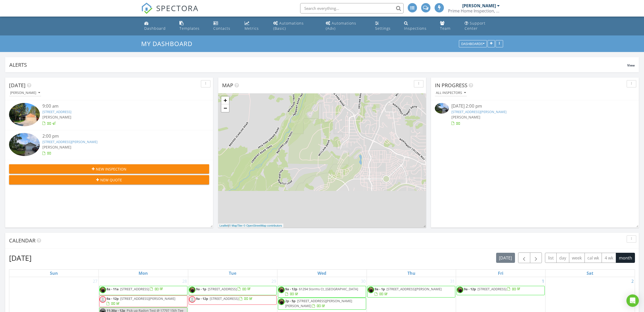 This screenshot has width=644, height=312. What do you see at coordinates (295, 26) in the screenshot?
I see `a: Automations (Basic)` at bounding box center [295, 26].